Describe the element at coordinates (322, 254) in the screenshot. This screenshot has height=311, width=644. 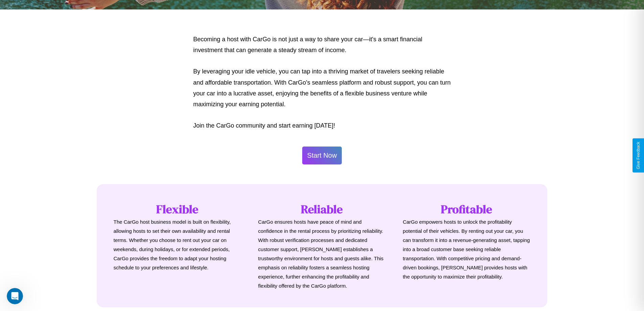
I see `p: CarGo ensures hosts have peace of mind and confidence in the rental process by prioritizing relia...` at that location.